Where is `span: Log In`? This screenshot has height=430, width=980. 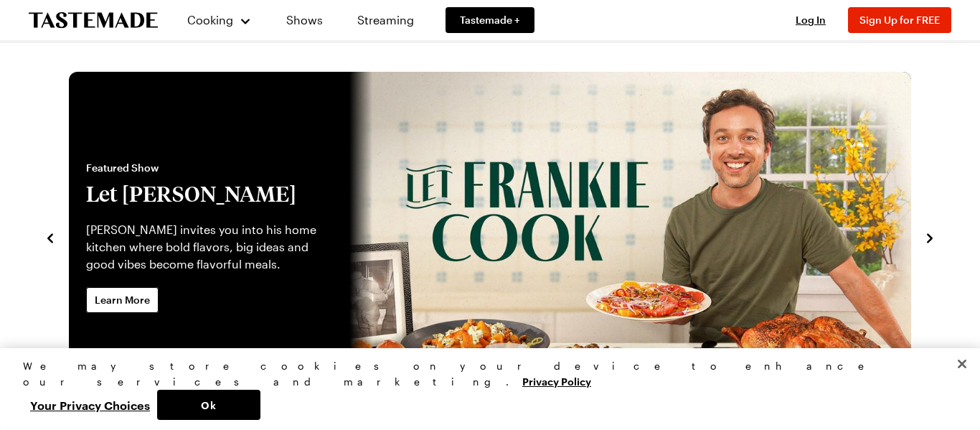
span: Log In is located at coordinates (811, 20).